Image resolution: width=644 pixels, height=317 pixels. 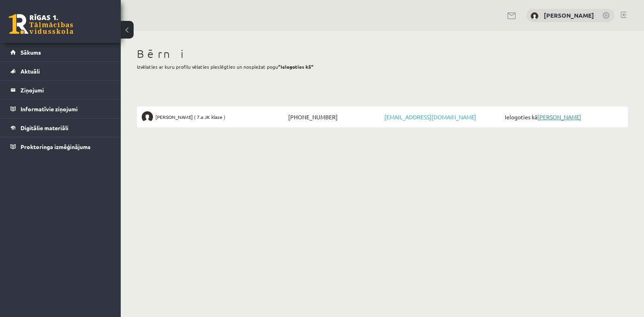 What do you see at coordinates (41, 24) in the screenshot?
I see `a: Rīgas 1. Tālmācības vidusskola` at bounding box center [41, 24].